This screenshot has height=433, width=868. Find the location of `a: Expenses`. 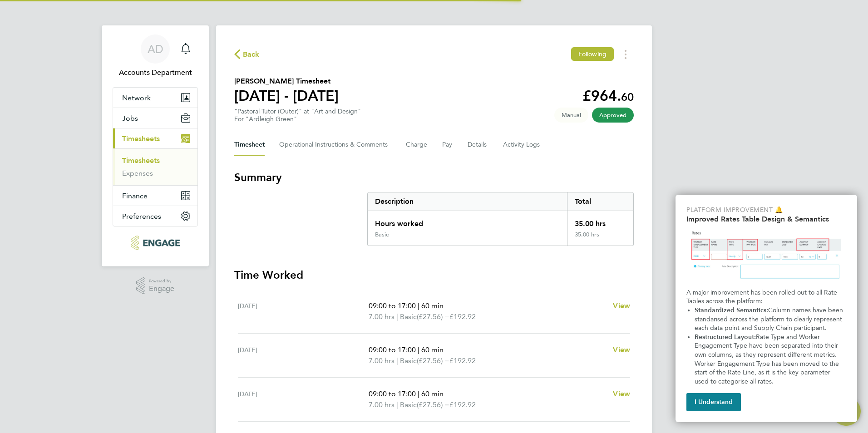

a: Expenses is located at coordinates (137, 173).